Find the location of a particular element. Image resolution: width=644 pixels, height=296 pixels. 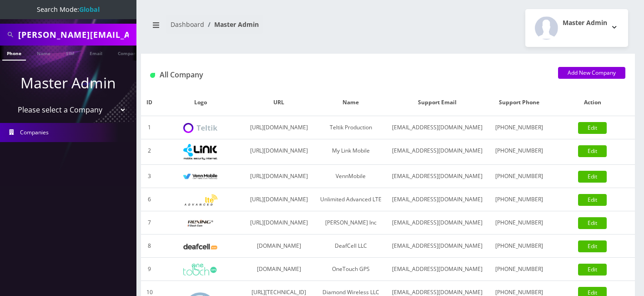

th: Support Email is located at coordinates (438, 102).